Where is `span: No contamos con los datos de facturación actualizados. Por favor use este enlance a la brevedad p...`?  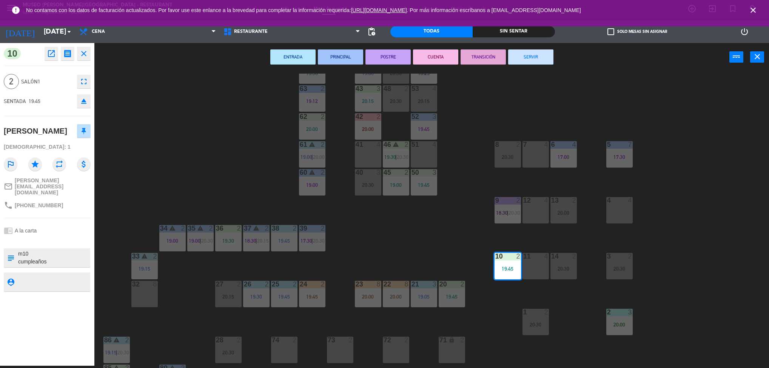 span: No contamos con los datos de facturación actualizados. Por favor use este enlance a la brevedad p... is located at coordinates (303, 10).